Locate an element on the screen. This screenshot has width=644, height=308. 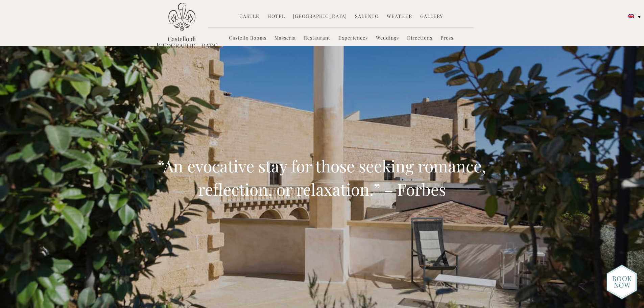
a: Weather is located at coordinates (399, 16).